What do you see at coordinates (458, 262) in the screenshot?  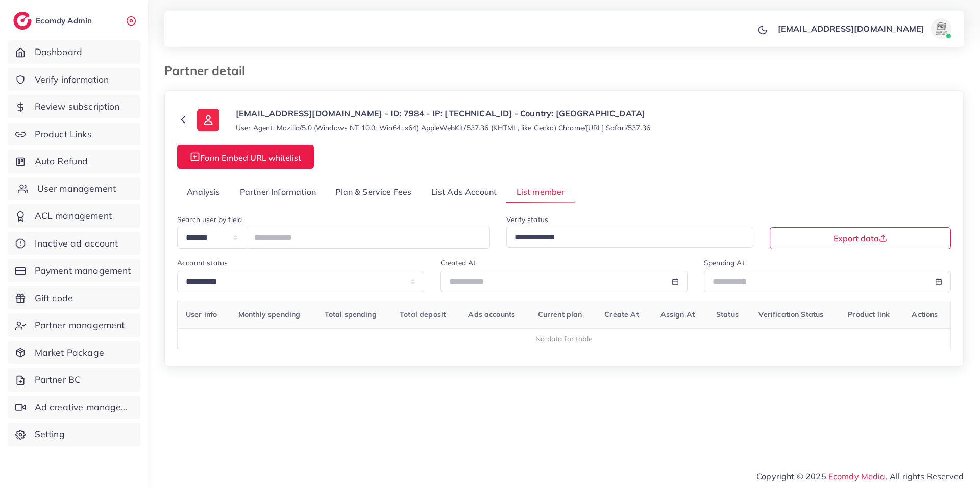 I see `label: Created At` at bounding box center [458, 262].